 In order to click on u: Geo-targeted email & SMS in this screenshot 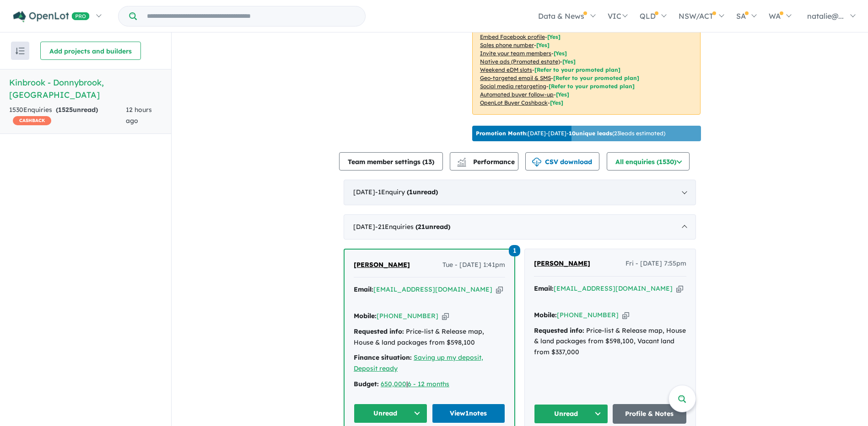, I will do `click(515, 78)`.